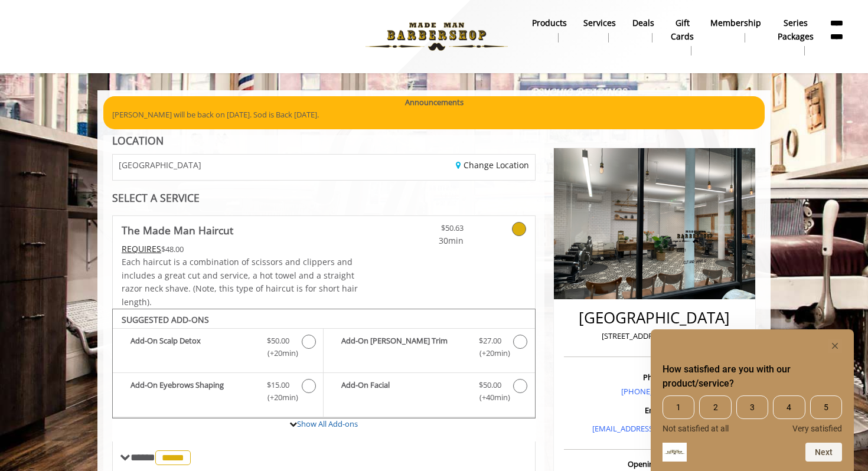 This screenshot has height=471, width=868. I want to click on span: 2, so click(715, 408).